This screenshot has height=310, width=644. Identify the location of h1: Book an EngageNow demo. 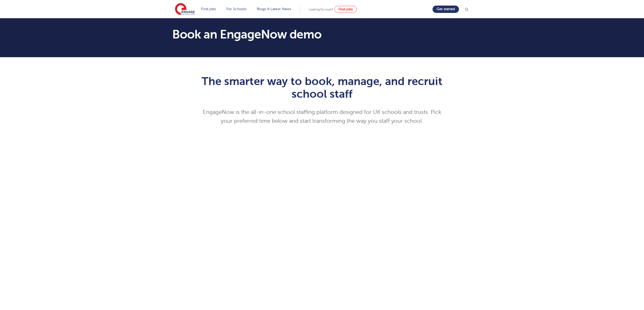
(271, 35).